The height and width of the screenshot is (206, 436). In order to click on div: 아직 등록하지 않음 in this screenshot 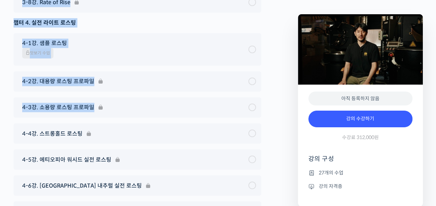, I will do `click(360, 98)`.